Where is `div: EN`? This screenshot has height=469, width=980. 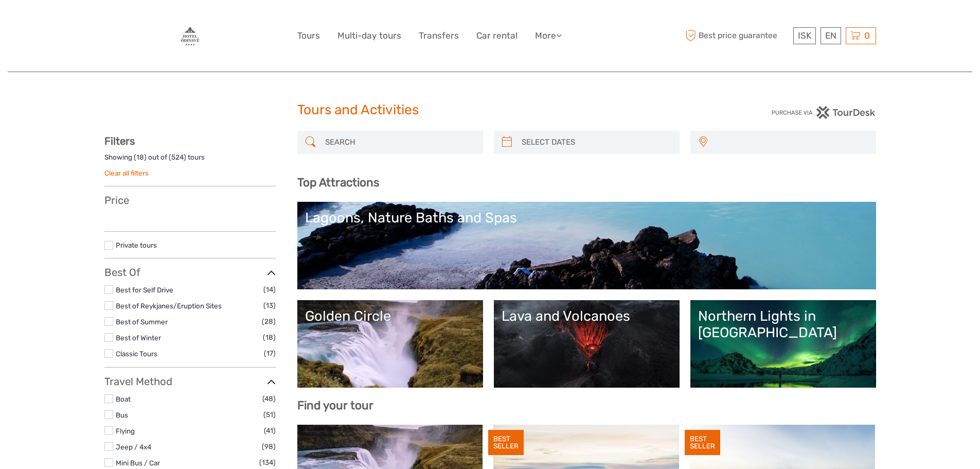 div: EN is located at coordinates (831, 36).